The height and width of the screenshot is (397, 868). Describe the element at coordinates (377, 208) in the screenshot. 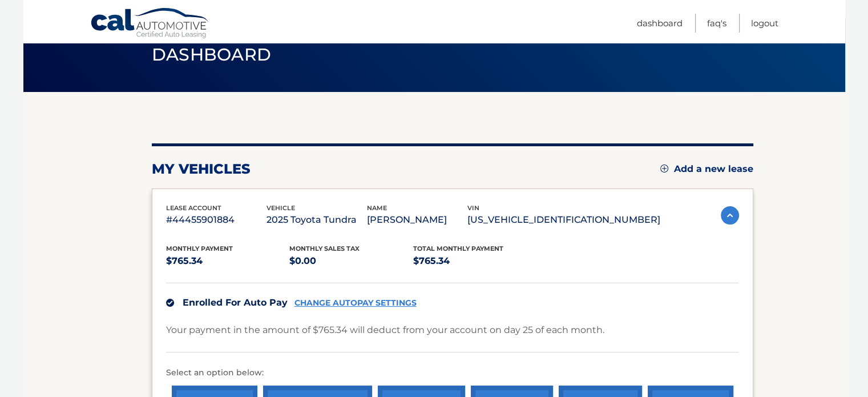

I see `span: name` at that location.